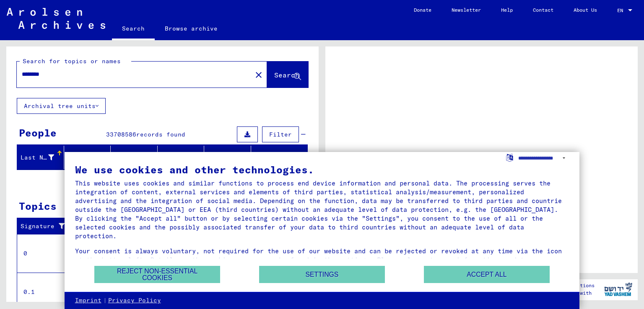 The height and width of the screenshot is (309, 644). Describe the element at coordinates (183, 158) in the screenshot. I see `div: Place of Birth` at that location.